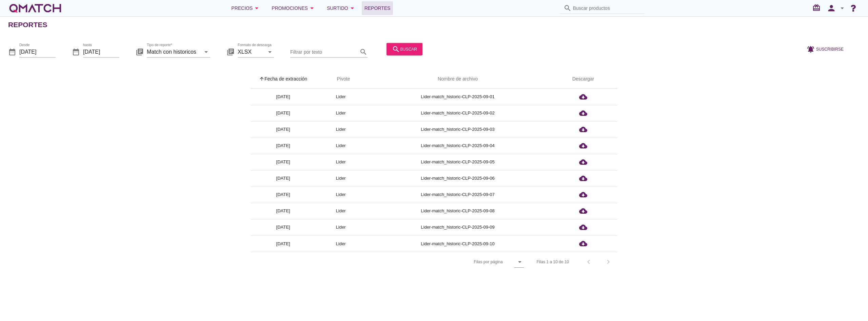  What do you see at coordinates (830, 48) in the screenshot?
I see `span: Suscribirse` at bounding box center [830, 48].